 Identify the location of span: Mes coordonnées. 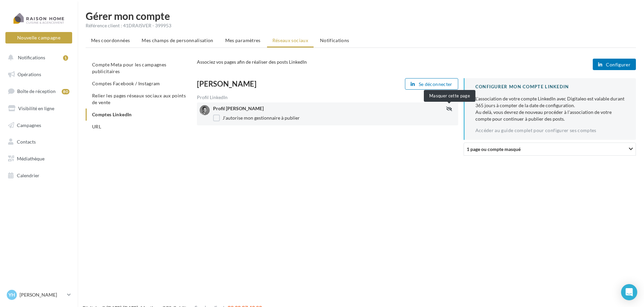
(110, 40).